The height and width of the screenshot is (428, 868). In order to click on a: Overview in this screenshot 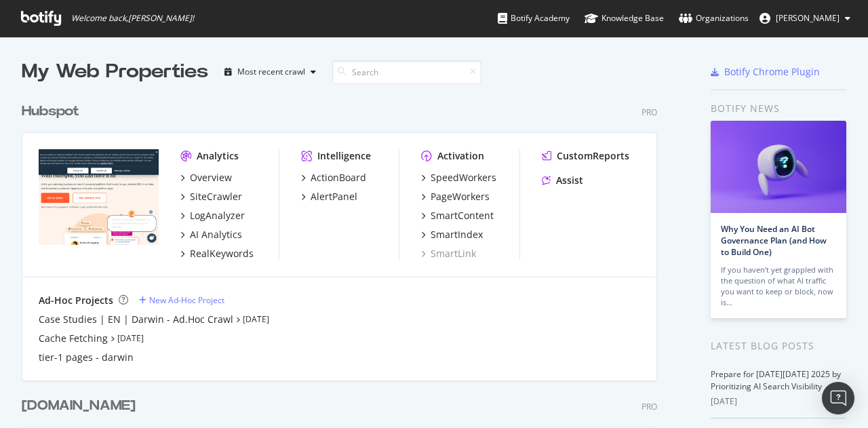, I will do `click(206, 178)`.